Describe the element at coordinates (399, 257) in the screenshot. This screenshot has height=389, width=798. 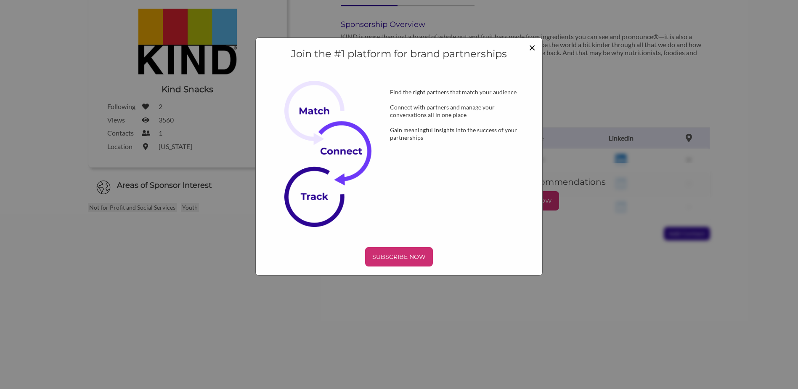
I see `a: SUBSCRIBE NOW` at that location.